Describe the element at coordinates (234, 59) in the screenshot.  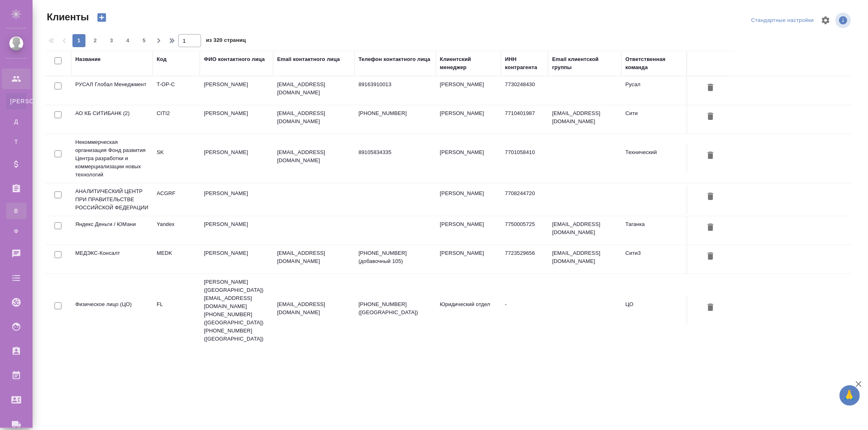
I see `div: ФИО контактного лица` at that location.